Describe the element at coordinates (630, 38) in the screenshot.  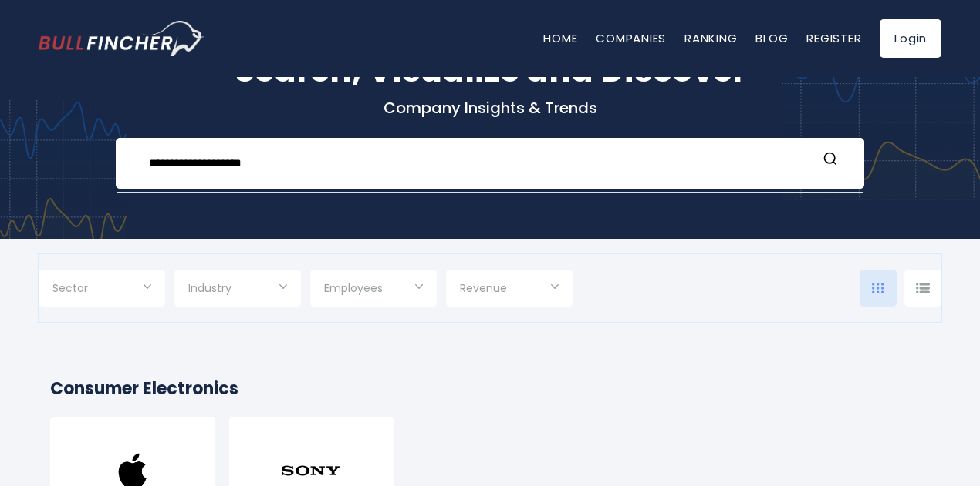
I see `a: Companies` at that location.